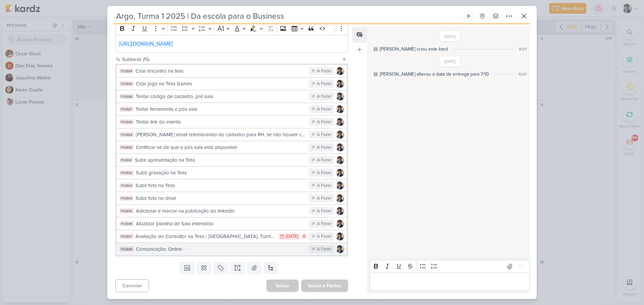  What do you see at coordinates (232, 147) in the screenshot?
I see `button: PS3690 Certificar-se de que o pós sala está disponível A Fazer` at bounding box center [232, 147].